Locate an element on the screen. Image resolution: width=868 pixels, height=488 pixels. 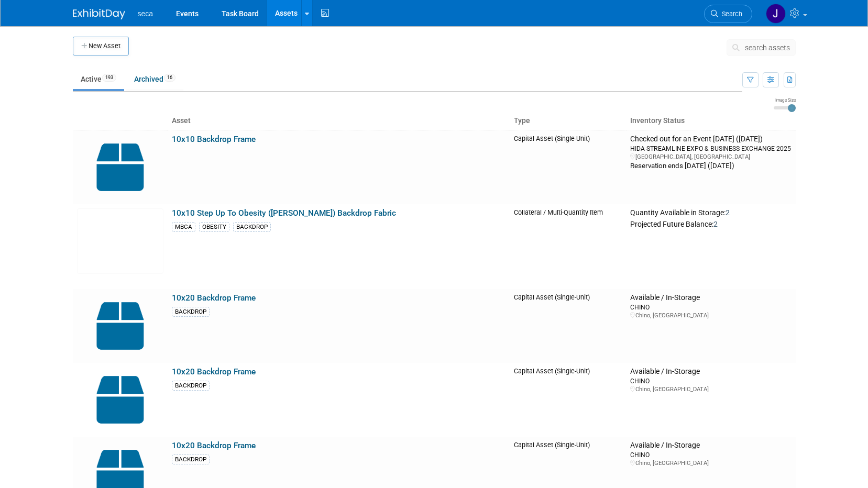
span: seca is located at coordinates (146, 13).